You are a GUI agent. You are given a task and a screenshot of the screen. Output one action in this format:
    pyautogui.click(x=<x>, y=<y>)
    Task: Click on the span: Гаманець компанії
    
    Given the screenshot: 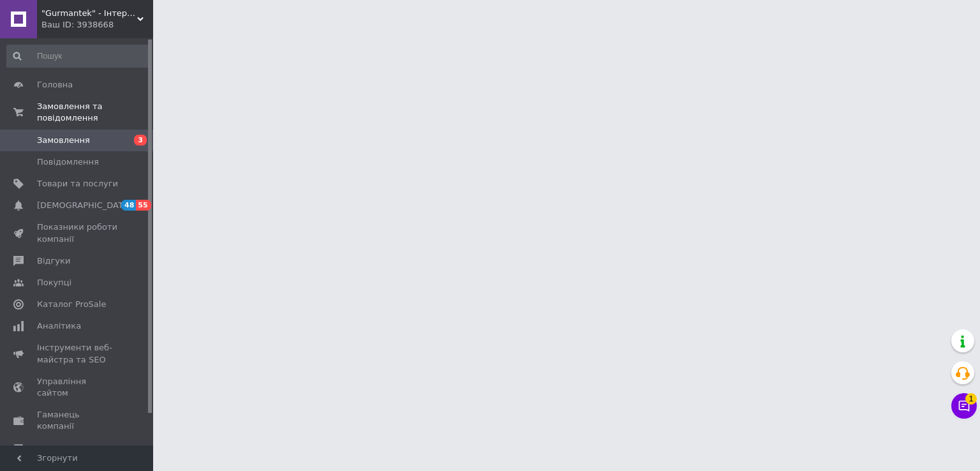 What is the action you would take?
    pyautogui.click(x=77, y=421)
    